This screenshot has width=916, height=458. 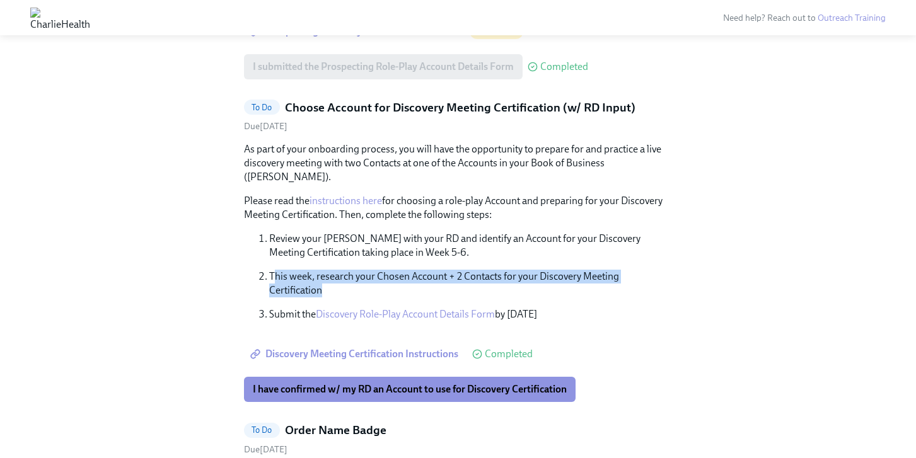 What do you see at coordinates (471, 284) in the screenshot?
I see `p: This week, research your Chosen Account + 2 Contacts for your Discovery Meeting Certification` at bounding box center [471, 284].